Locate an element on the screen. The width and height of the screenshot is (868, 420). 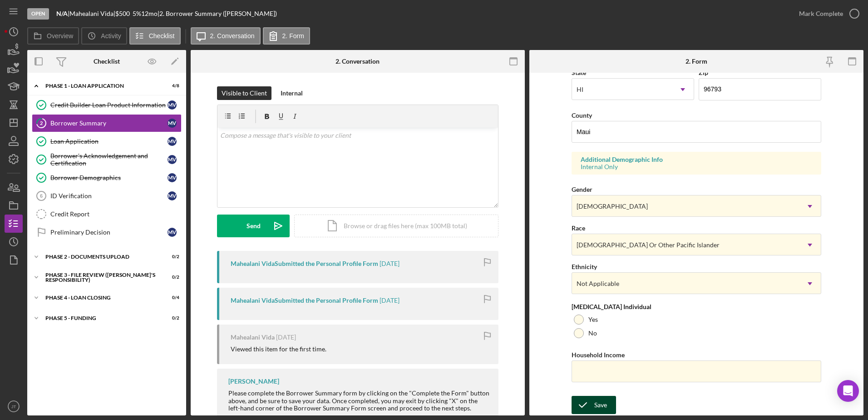
a: 6ID VerificationMV is located at coordinates (107, 196).